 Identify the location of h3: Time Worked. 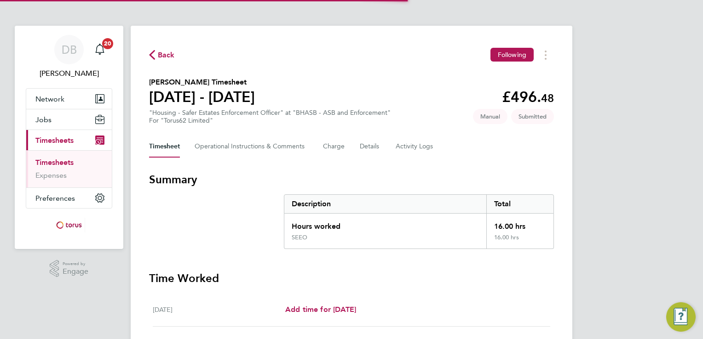
(351, 279).